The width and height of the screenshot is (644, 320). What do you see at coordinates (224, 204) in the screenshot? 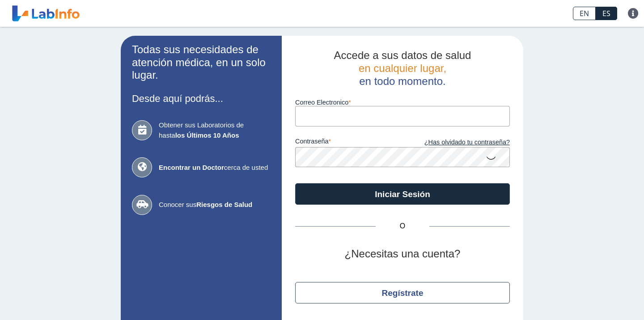
I see `b: Riesgos de Salud` at bounding box center [224, 204].